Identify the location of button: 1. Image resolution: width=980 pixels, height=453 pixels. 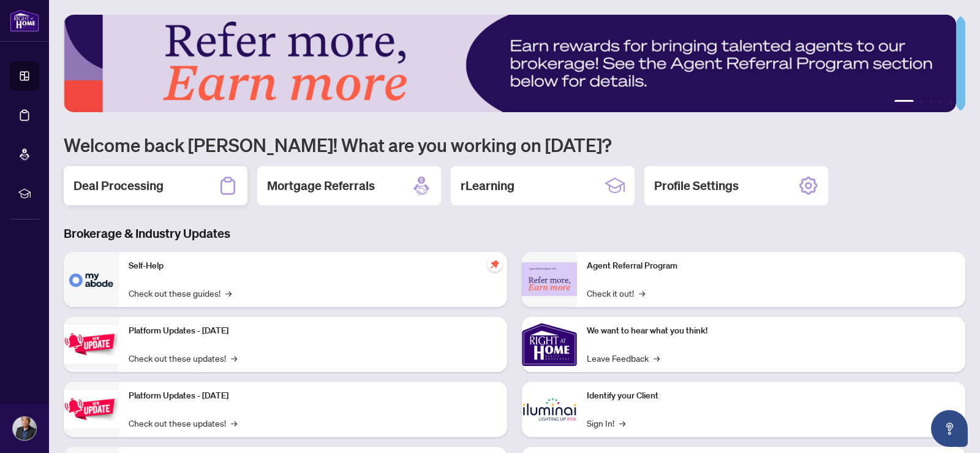
(904, 102).